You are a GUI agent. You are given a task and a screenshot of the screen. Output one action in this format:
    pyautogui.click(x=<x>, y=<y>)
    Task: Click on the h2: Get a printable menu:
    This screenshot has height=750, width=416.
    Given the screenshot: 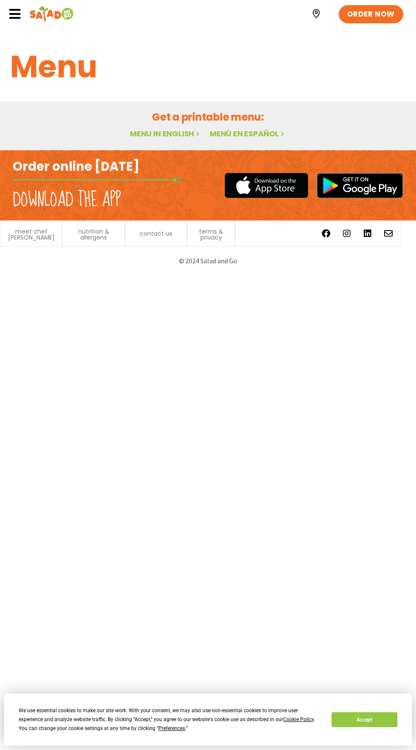 What is the action you would take?
    pyautogui.click(x=208, y=117)
    